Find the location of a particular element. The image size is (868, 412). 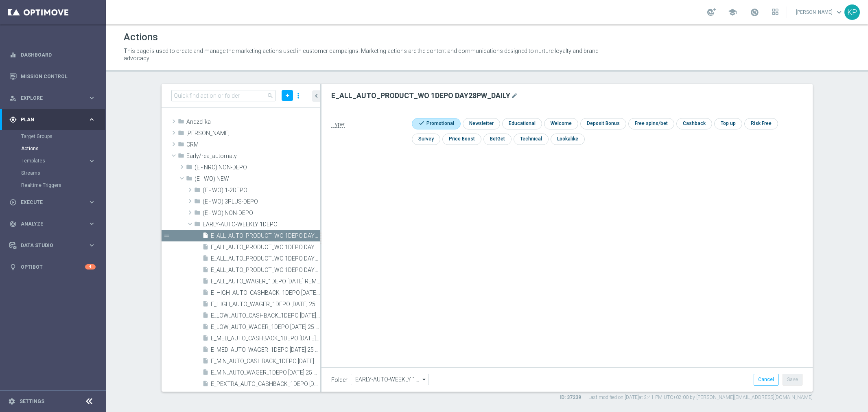

span: (E - WO) 3PLUS-DEPO is located at coordinates (261, 201).